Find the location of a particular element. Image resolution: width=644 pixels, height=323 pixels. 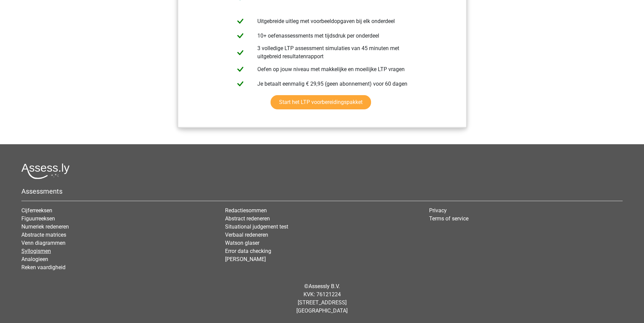

a: Cijferreeksen is located at coordinates (37, 211).